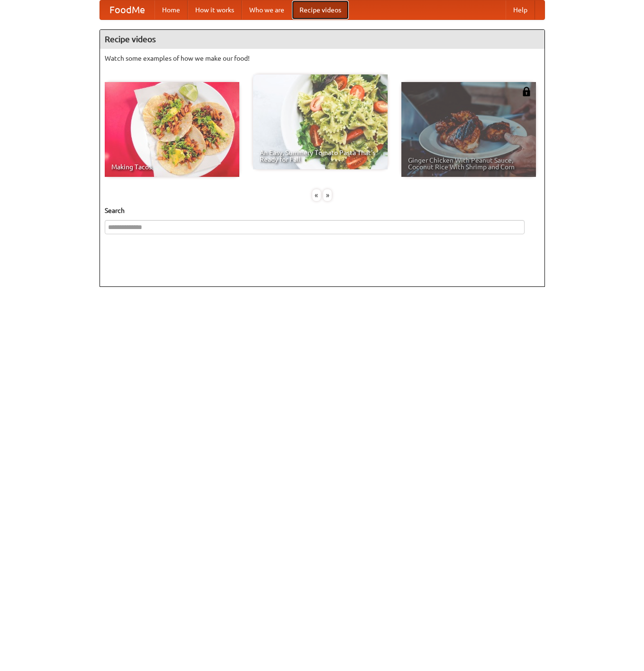 Image resolution: width=644 pixels, height=671 pixels. Describe the element at coordinates (127, 10) in the screenshot. I see `a: FoodMe` at that location.